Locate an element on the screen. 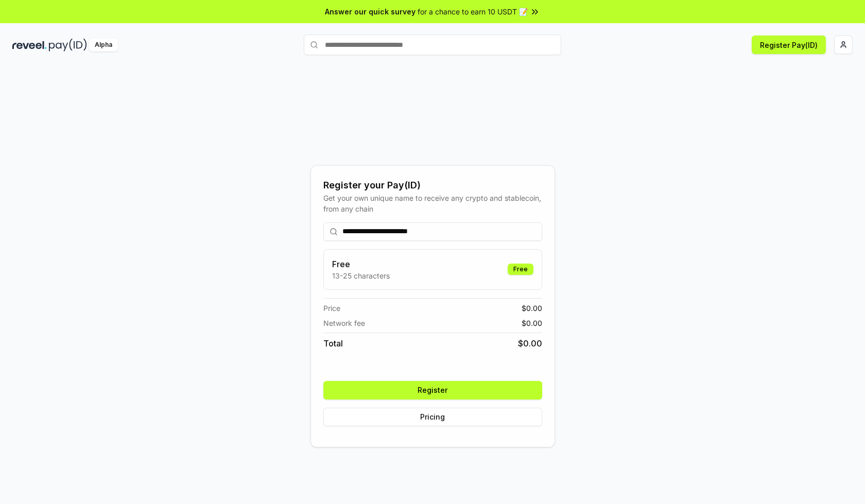 Image resolution: width=865 pixels, height=504 pixels. button: Pricing is located at coordinates (432, 417).